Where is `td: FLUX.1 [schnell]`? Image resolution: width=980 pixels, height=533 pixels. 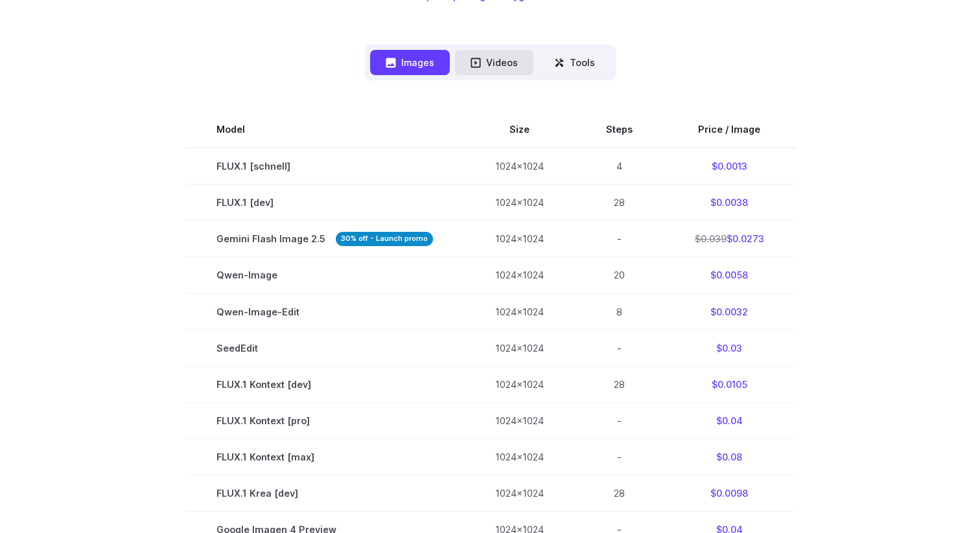
td: FLUX.1 [schnell] is located at coordinates (325, 166).